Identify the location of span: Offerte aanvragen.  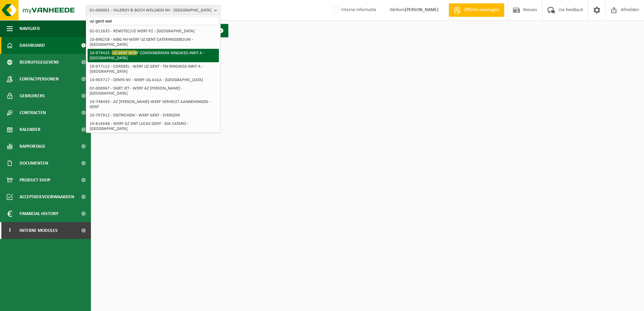
(482, 10).